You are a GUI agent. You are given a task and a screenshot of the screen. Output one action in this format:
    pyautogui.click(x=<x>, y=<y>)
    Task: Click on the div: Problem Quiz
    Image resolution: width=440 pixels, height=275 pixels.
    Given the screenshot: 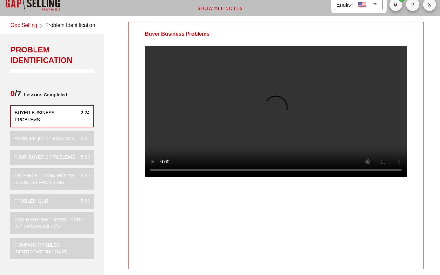 What is the action you would take?
    pyautogui.click(x=32, y=201)
    